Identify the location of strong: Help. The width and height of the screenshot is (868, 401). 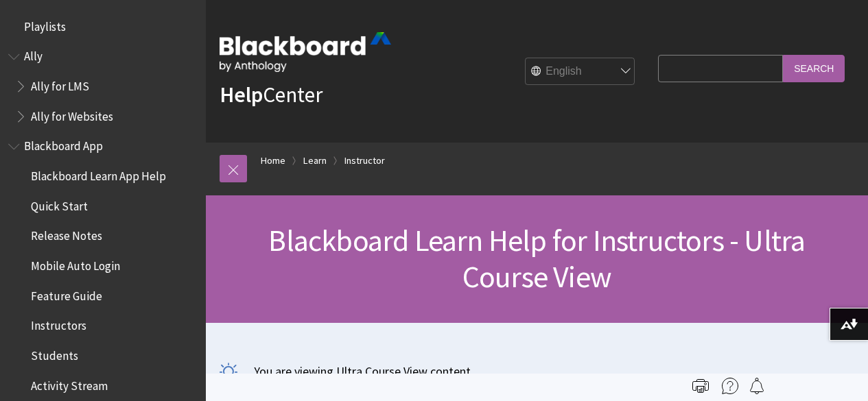
(241, 94).